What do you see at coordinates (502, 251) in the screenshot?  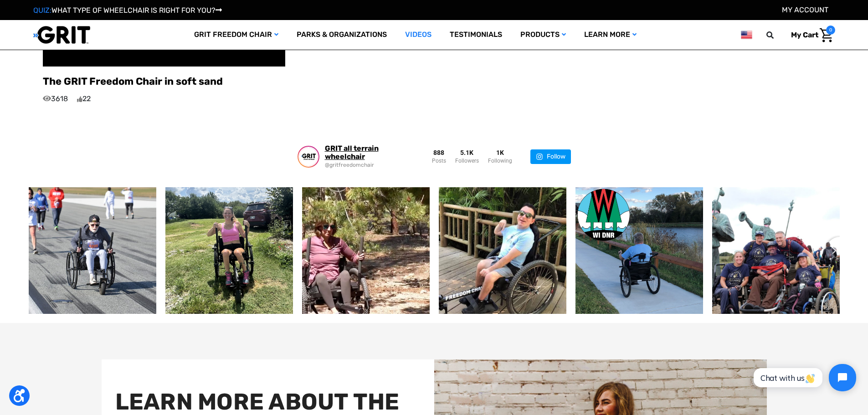 I see `img: Check out Trandon, a long-time GRIT Freedom Chair rider and Spartan Race Athl...` at bounding box center [502, 251].